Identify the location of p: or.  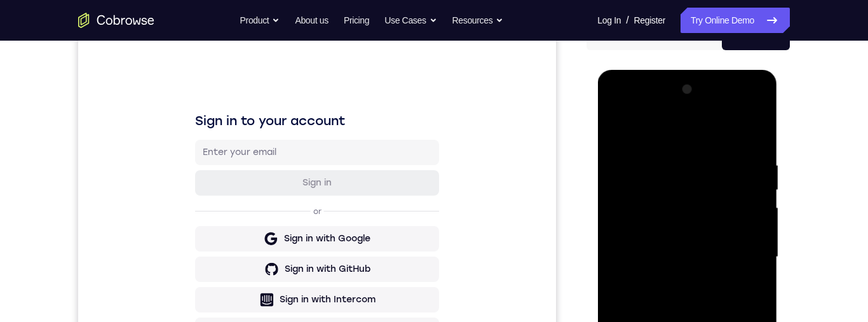
(239, 187).